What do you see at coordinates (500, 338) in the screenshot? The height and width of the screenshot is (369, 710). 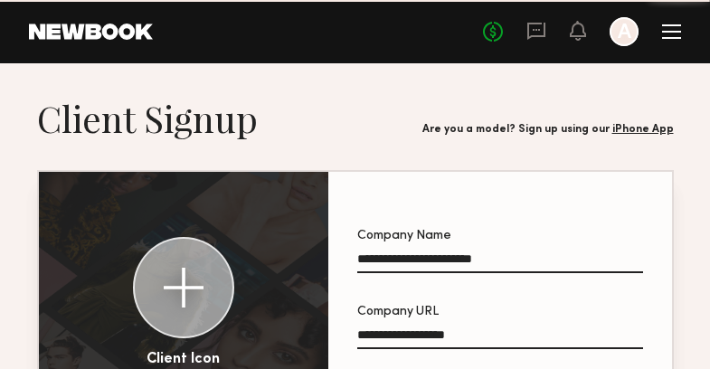 I see `input: Company URL` at bounding box center [500, 338].